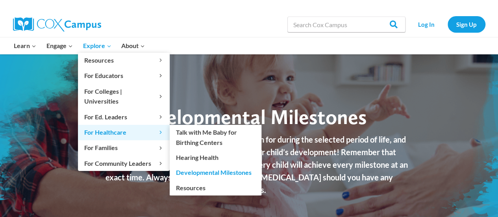 This screenshot has height=217, width=498. Describe the element at coordinates (215, 137) in the screenshot. I see `a: Talk with Me Baby for Birthing Centers` at that location.